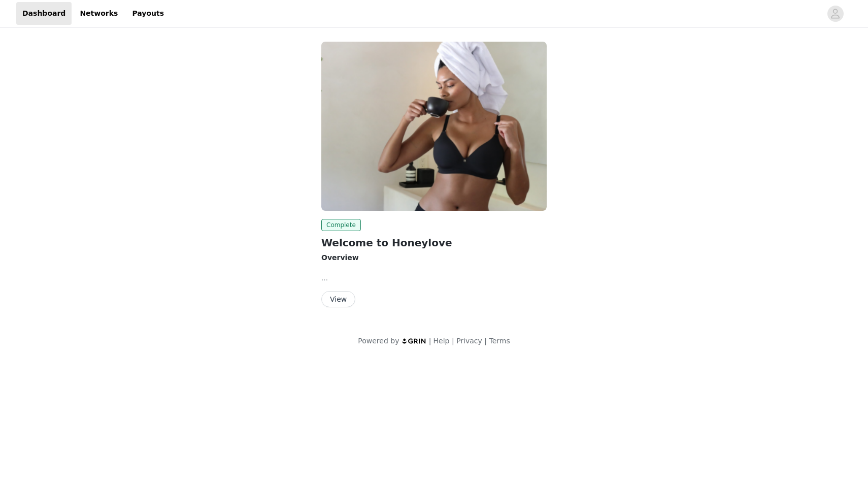 This screenshot has width=868, height=481. I want to click on div: avatar, so click(835, 14).